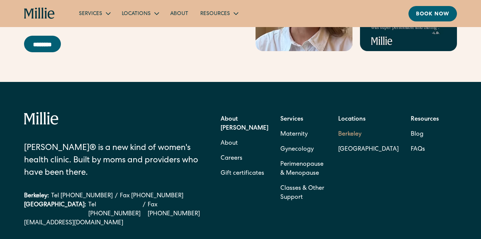 This screenshot has width=481, height=239. I want to click on a: Classes & Other Support, so click(303, 193).